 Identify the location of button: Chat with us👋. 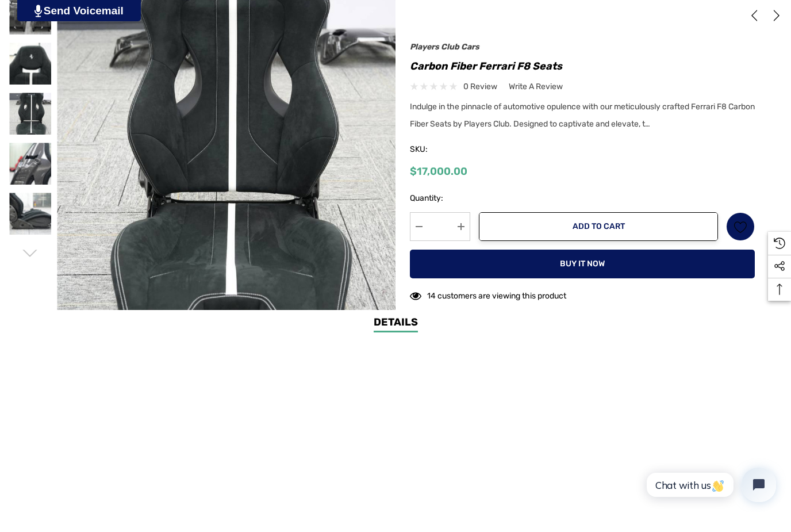
(56, 27).